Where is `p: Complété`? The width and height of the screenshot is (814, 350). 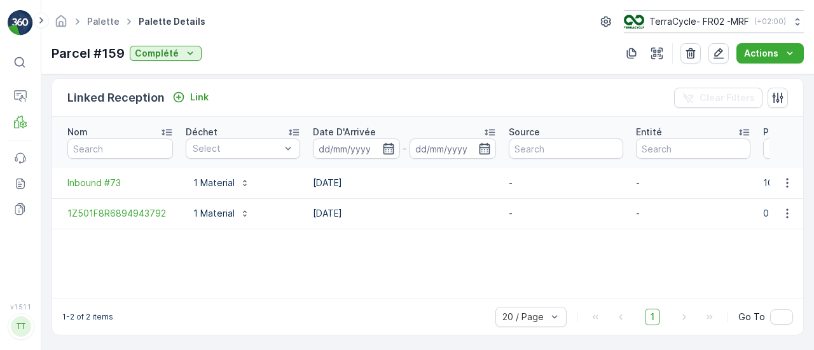
p: Complété is located at coordinates (156, 53).